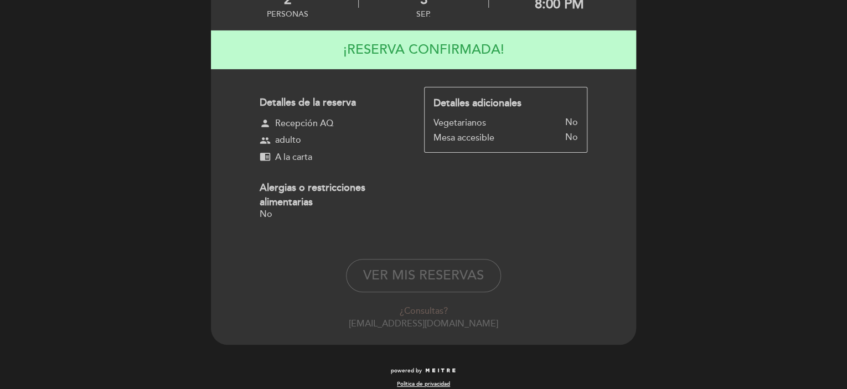 The width and height of the screenshot is (847, 389). What do you see at coordinates (464, 138) in the screenshot?
I see `div: Mesa accesible` at bounding box center [464, 138].